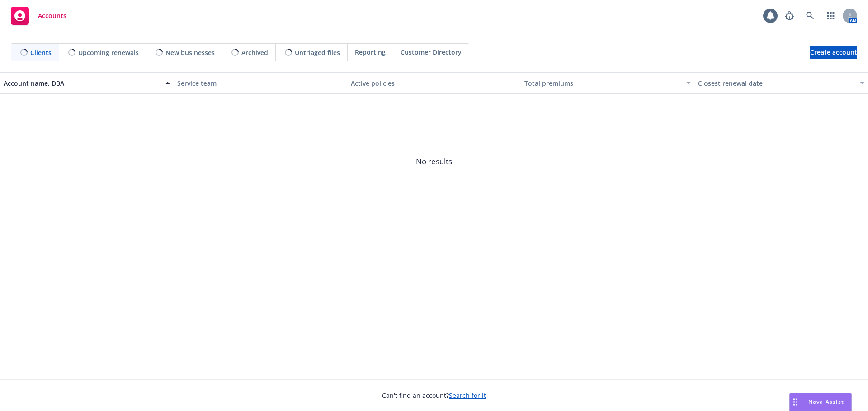 The image size is (868, 411). What do you see at coordinates (795, 403) in the screenshot?
I see `div: Drag to move` at bounding box center [795, 403].